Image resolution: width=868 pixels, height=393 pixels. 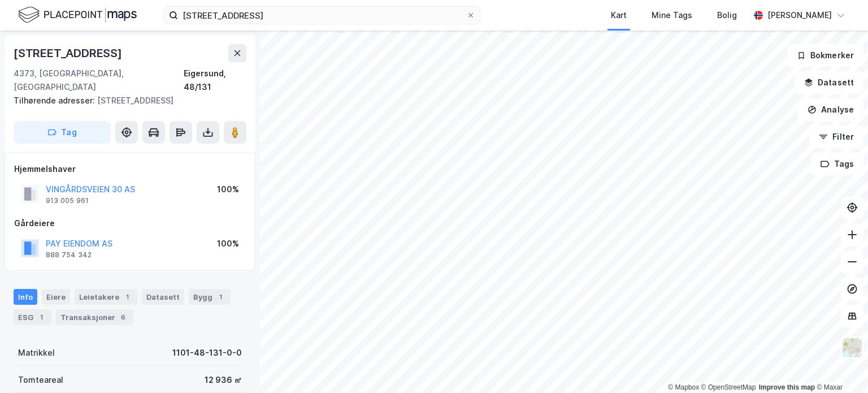 What do you see at coordinates (786, 387) in the screenshot?
I see `a: Improve this map` at bounding box center [786, 387].